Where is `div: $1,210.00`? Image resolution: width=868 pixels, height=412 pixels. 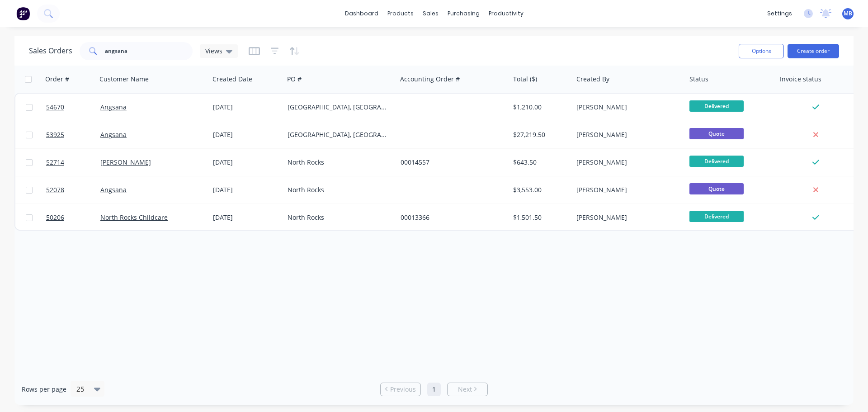 div: $1,210.00 is located at coordinates (540, 107).